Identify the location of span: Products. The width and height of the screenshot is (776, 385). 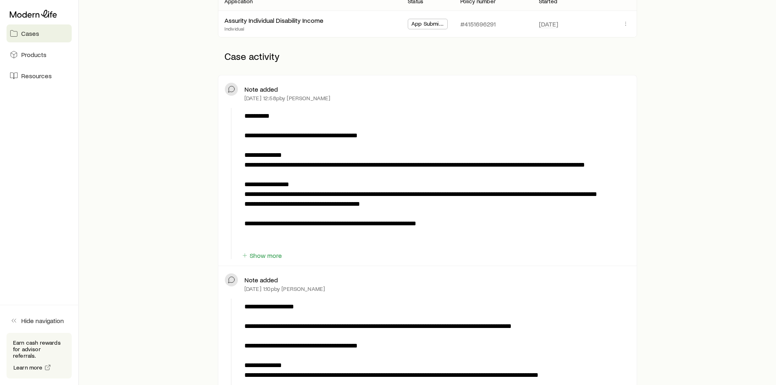
(34, 55).